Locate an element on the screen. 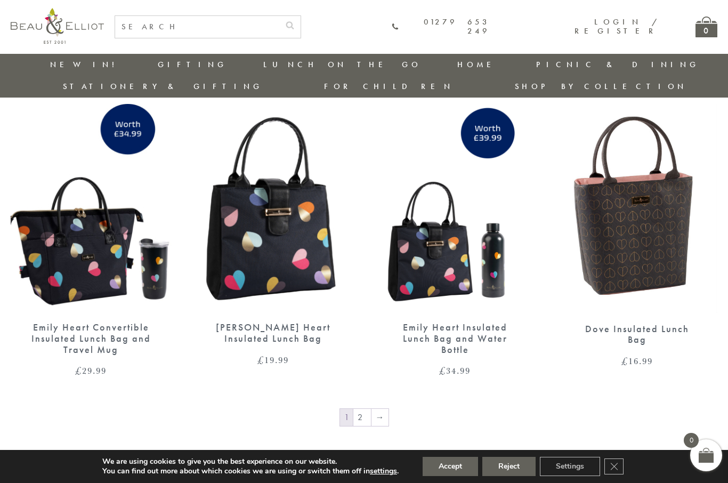 This screenshot has height=483, width=728. img: Emily Heart Insulated Lunch Bag and Water Bottle is located at coordinates (455, 207).